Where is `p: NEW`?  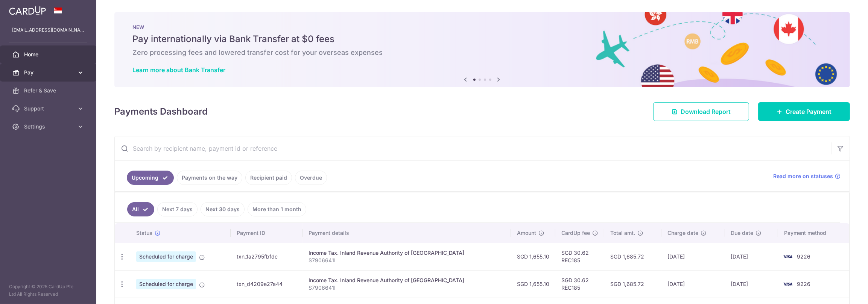
p: NEW is located at coordinates (482, 27).